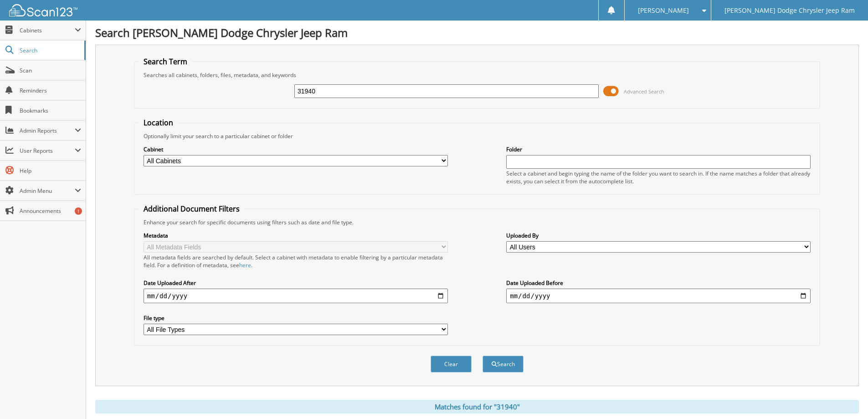 The image size is (868, 419). I want to click on div: Select a cabinet and begin typing the name of the folder you want to search in. If the name match..., so click(658, 177).